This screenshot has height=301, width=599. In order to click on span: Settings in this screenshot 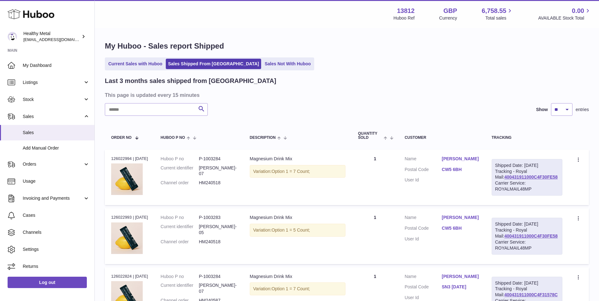, I will do `click(56, 249)`.